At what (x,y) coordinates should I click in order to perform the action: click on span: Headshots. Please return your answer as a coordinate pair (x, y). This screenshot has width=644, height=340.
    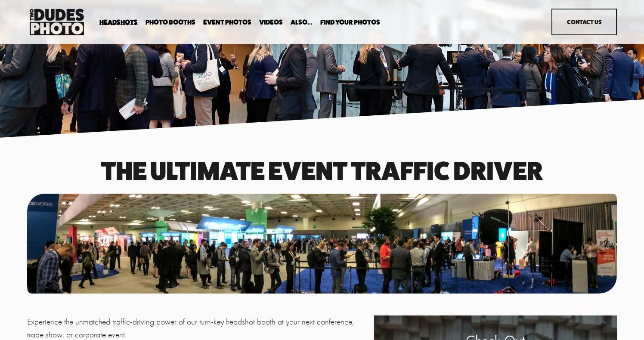
    Looking at the image, I should click on (118, 22).